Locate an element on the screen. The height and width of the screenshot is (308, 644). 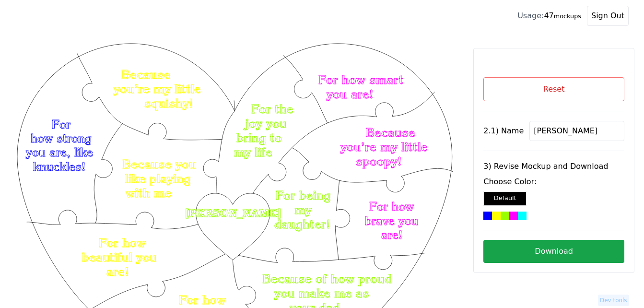
button: Reset is located at coordinates (554, 89).